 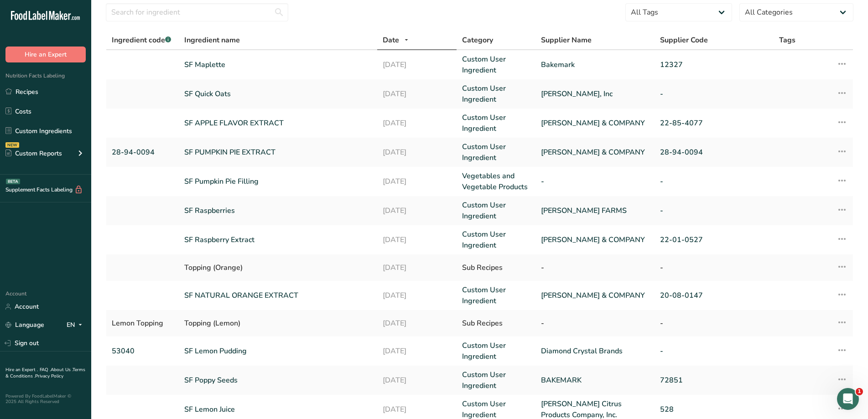 What do you see at coordinates (91, 176) in the screenshot?
I see `span: Messages from the team will be shown here` at bounding box center [91, 176].